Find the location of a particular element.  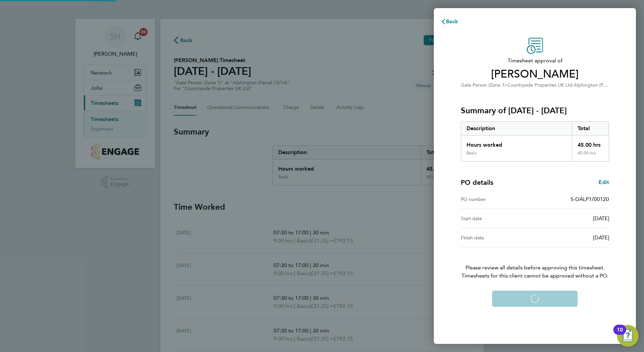

div: PO number is located at coordinates (498, 199).